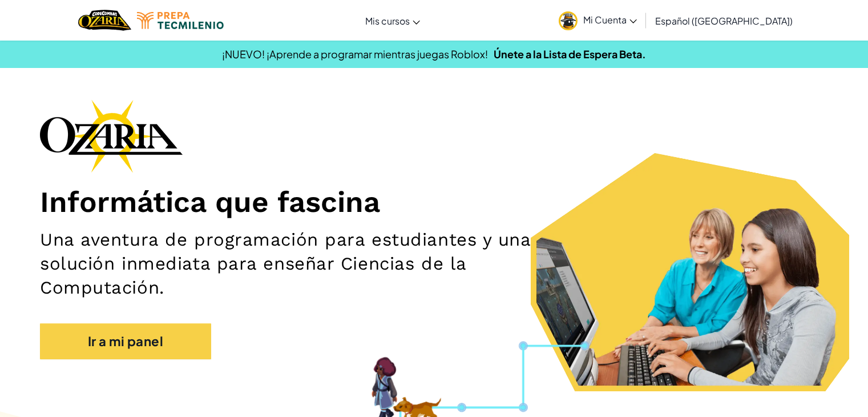 This screenshot has height=417, width=868. I want to click on a: Mi Cuenta, so click(597, 20).